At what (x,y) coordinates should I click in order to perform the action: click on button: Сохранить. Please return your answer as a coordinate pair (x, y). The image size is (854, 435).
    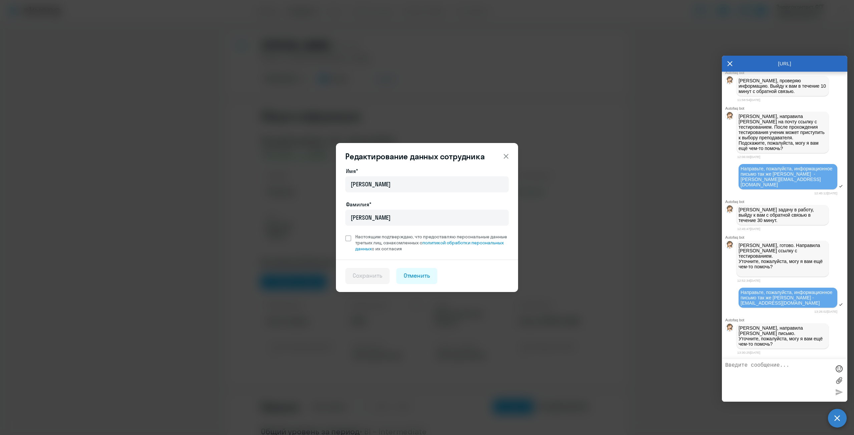
    Looking at the image, I should click on (367, 276).